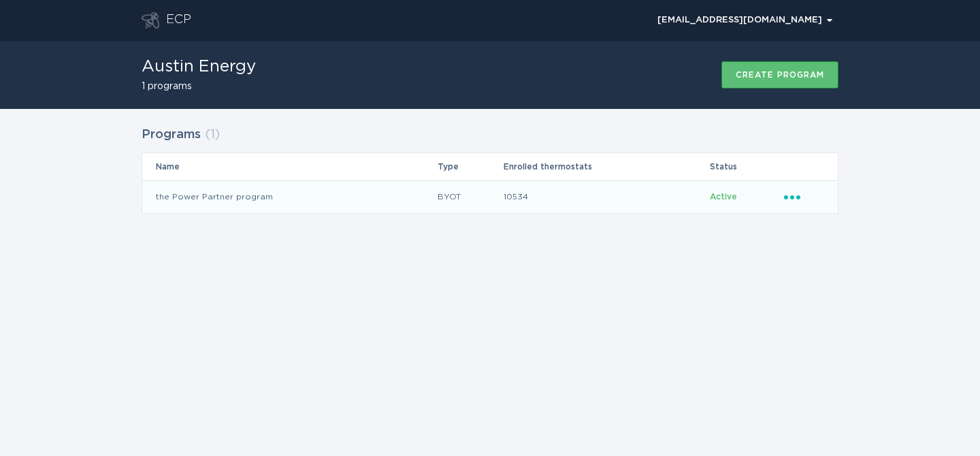 This screenshot has width=980, height=456. What do you see at coordinates (606, 167) in the screenshot?
I see `th: Enrolled thermostats` at bounding box center [606, 167].